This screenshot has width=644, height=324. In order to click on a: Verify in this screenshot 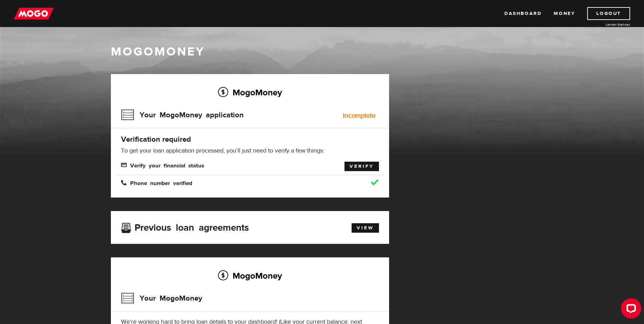, I will do `click(362, 166)`.